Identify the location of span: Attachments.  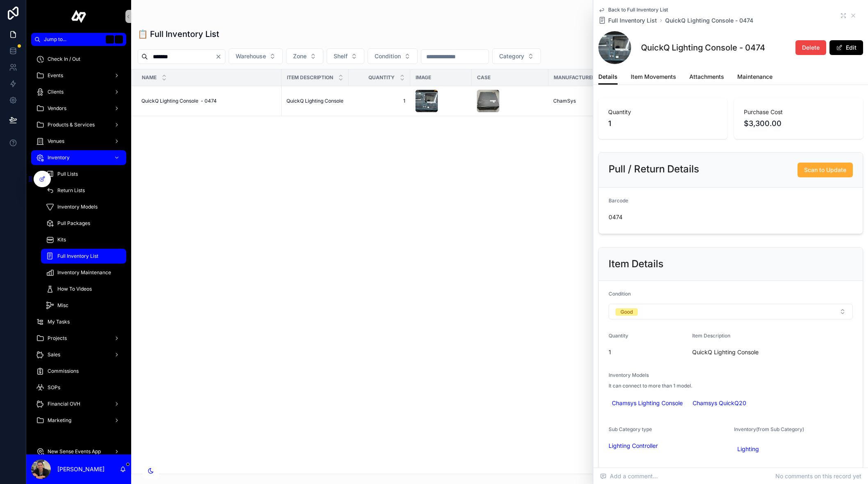
(707, 77).